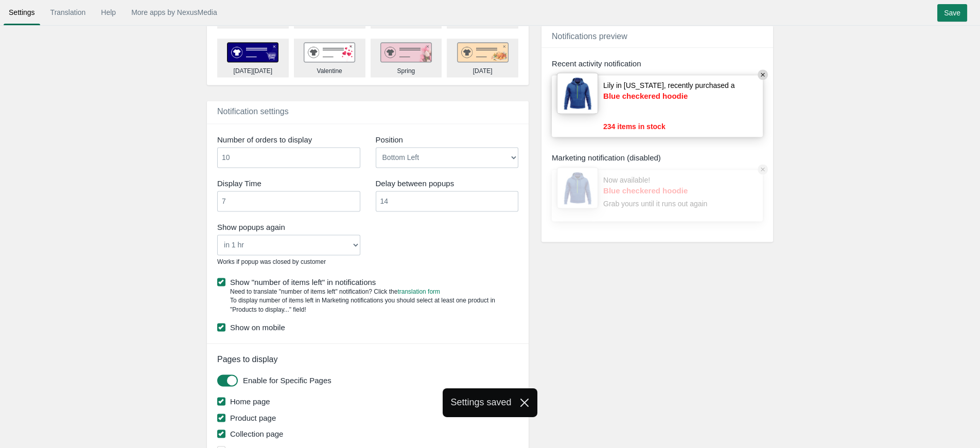 Image resolution: width=980 pixels, height=448 pixels. Describe the element at coordinates (330, 71) in the screenshot. I see `div: Valentine` at that location.